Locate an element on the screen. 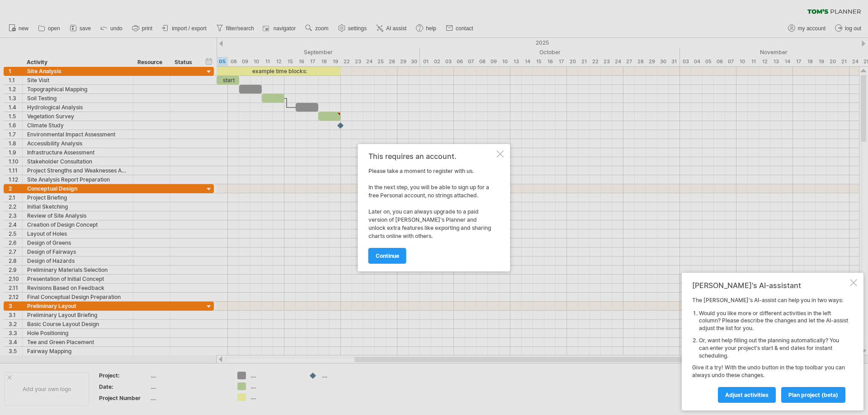  div: This requires an account. is located at coordinates (432, 156).